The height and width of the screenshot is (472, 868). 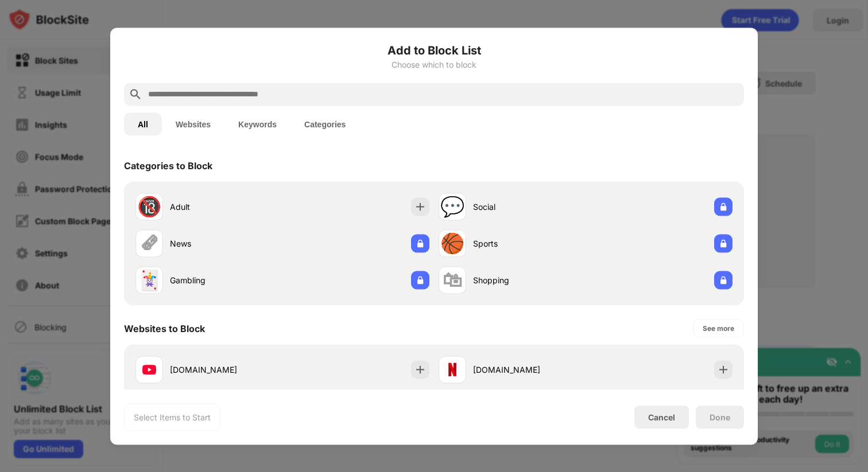 I want to click on div: Shopping, so click(x=529, y=280).